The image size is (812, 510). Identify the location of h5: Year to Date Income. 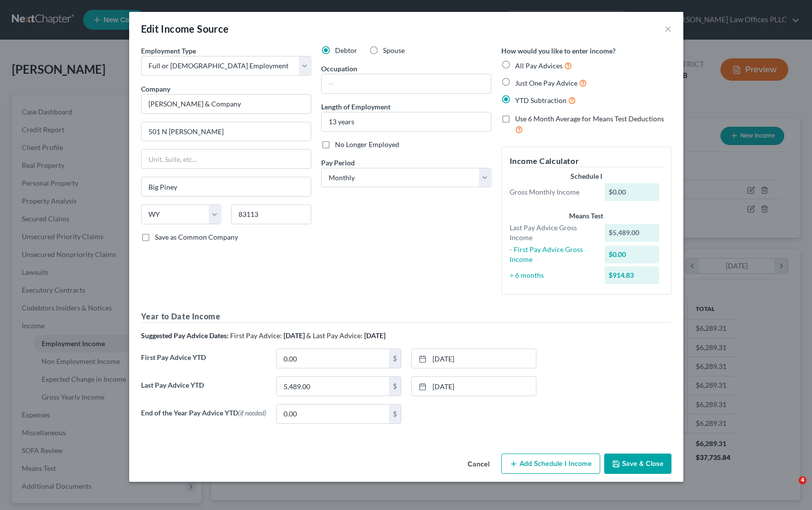
(406, 317).